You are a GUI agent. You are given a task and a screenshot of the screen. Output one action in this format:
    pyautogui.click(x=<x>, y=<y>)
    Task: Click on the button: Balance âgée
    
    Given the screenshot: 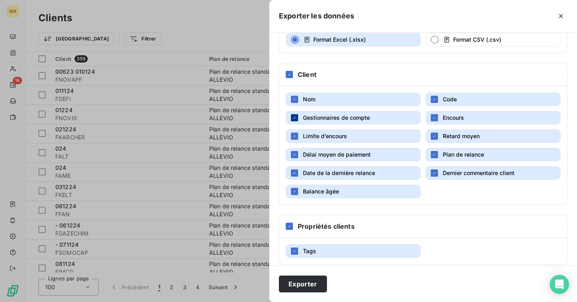 What is the action you would take?
    pyautogui.click(x=353, y=192)
    